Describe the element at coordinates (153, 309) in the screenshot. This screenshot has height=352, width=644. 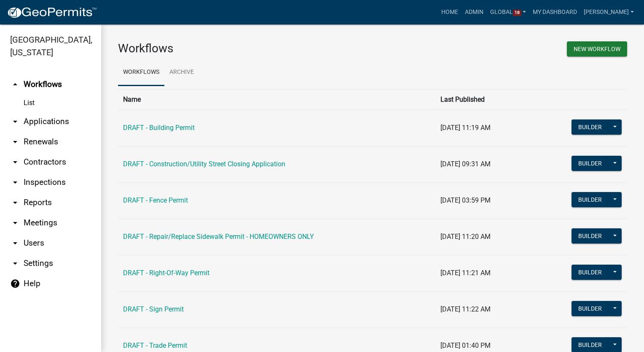
I see `a: DRAFT - Sign Permit` at that location.